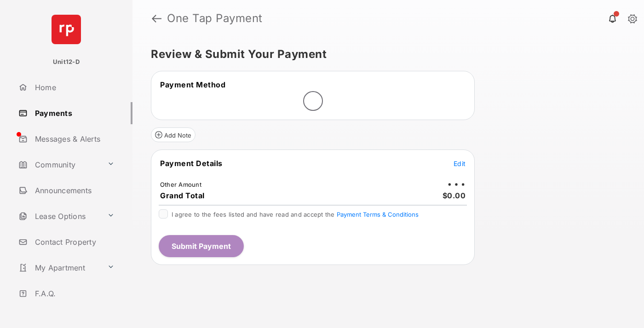 Image resolution: width=644 pixels, height=328 pixels. I want to click on img: svg+xml;base64,PHN2ZyB4bWxucz0iaHR0cDovL3d3dy53My5vcmcvMjAwMC9zdmciIHdpZHRoPSI2NCIgaGVpZ2h0PSI2NC..., so click(66, 29).